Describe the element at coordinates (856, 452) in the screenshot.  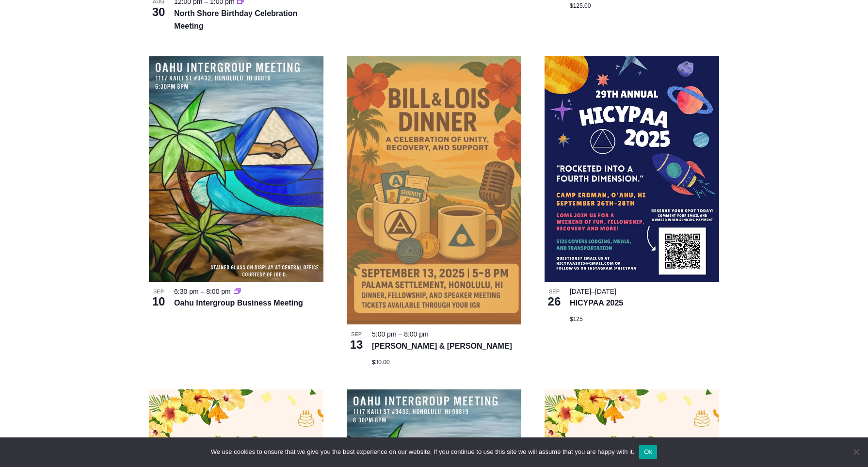
I see `span: No` at that location.